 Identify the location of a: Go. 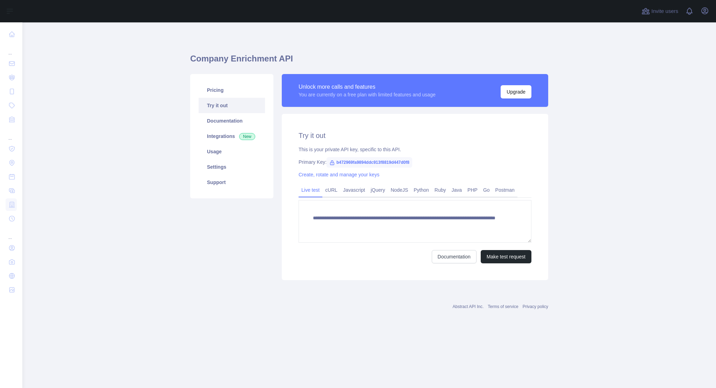
(486, 190).